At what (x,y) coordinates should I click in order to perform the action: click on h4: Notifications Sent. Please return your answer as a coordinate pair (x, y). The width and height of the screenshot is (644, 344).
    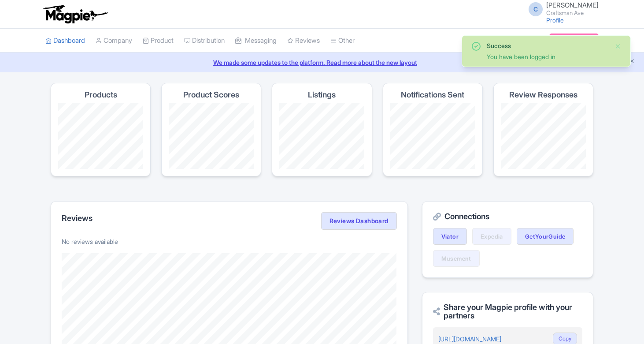
    Looking at the image, I should click on (433, 95).